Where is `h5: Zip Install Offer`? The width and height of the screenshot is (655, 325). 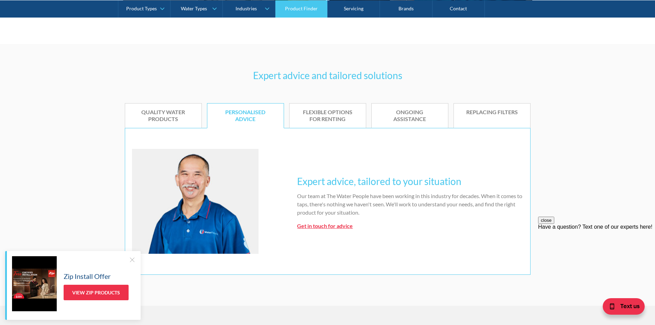 h5: Zip Install Offer is located at coordinates (87, 276).